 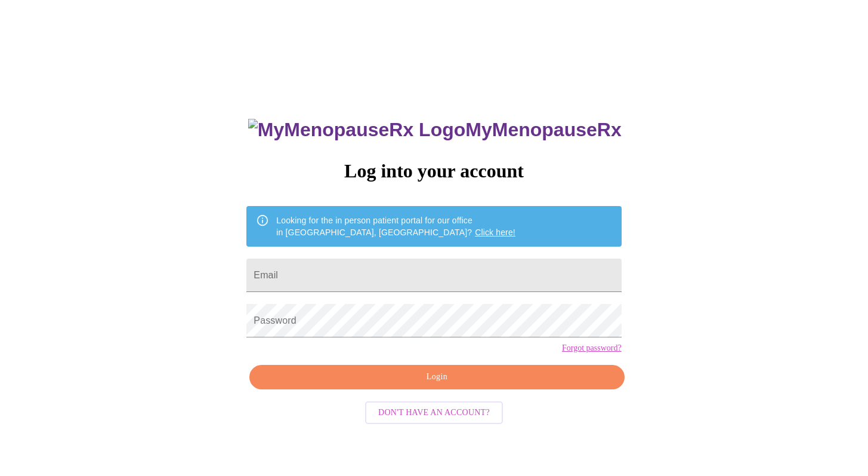 What do you see at coordinates (437, 377) in the screenshot?
I see `span: Login` at bounding box center [437, 377].